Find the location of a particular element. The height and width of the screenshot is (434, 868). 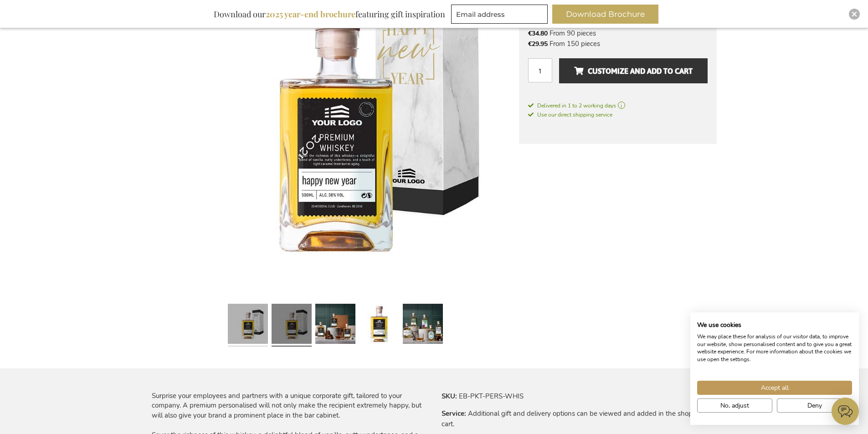

span: €34.80 is located at coordinates (538, 34).